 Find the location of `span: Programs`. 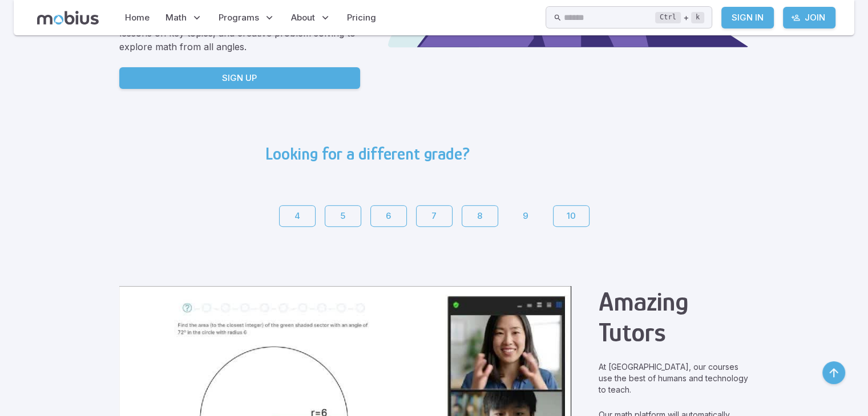

span: Programs is located at coordinates (238, 18).